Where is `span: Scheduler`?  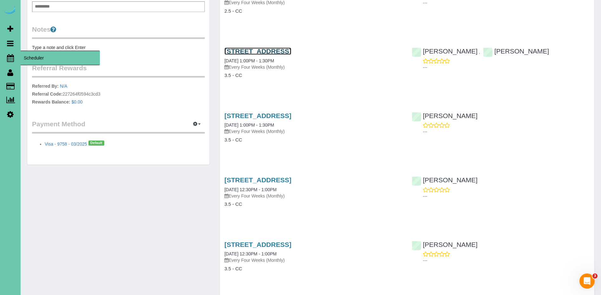 span: Scheduler is located at coordinates (60, 58).